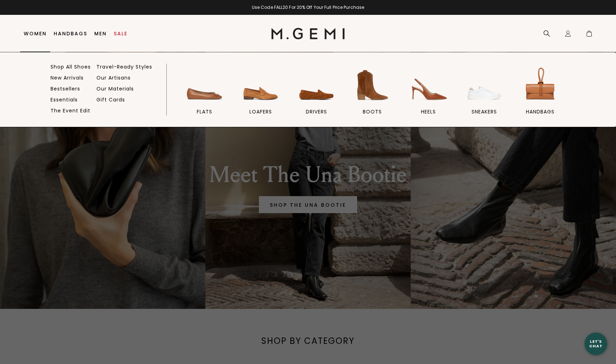  Describe the element at coordinates (70, 67) in the screenshot. I see `a: Shop All Shoes` at that location.